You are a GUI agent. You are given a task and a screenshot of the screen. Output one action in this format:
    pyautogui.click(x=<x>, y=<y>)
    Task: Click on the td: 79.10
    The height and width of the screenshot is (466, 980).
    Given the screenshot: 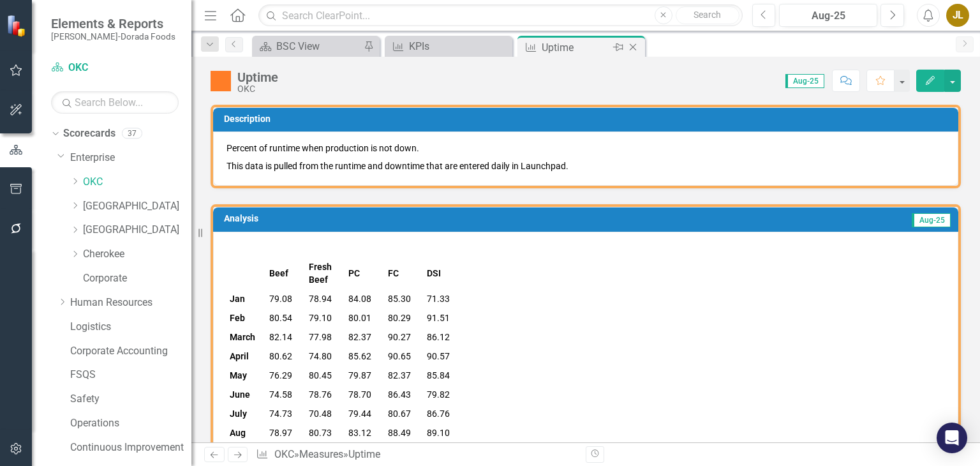 What is the action you would take?
    pyautogui.click(x=325, y=318)
    